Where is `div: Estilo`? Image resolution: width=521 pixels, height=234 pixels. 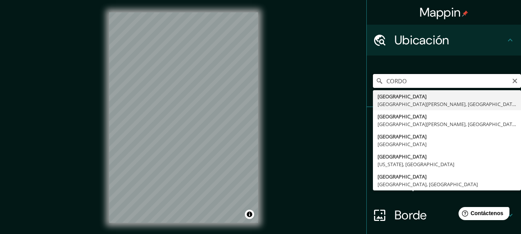 div: Estilo is located at coordinates (444, 153).